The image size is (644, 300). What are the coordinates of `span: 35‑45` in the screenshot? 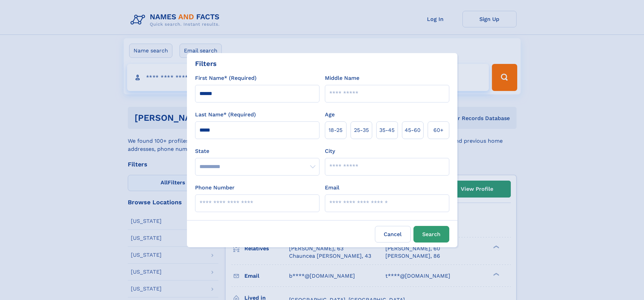 It's located at (387, 130).